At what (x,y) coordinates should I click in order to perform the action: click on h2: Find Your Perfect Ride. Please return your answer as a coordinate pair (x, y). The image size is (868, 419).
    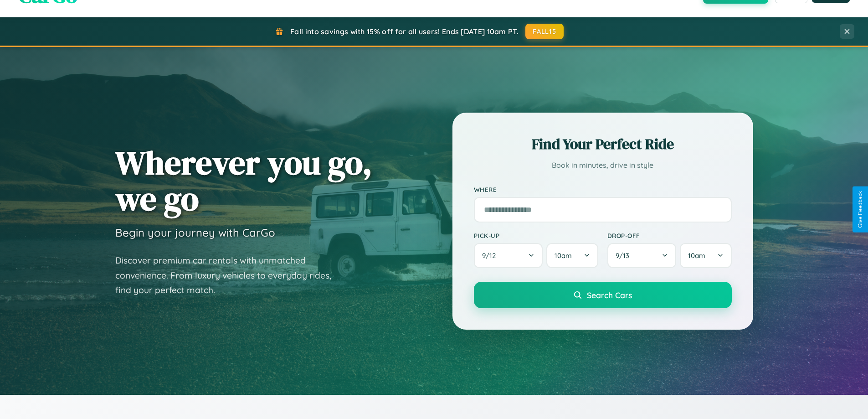
    Looking at the image, I should click on (603, 144).